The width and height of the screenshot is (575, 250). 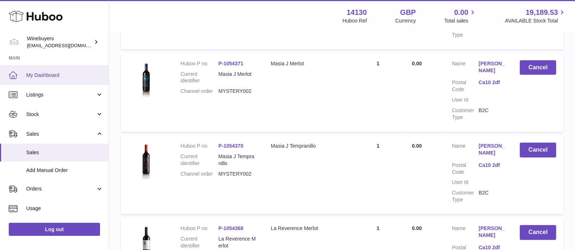 What do you see at coordinates (230, 229) in the screenshot?
I see `a: P-1054368` at bounding box center [230, 229].